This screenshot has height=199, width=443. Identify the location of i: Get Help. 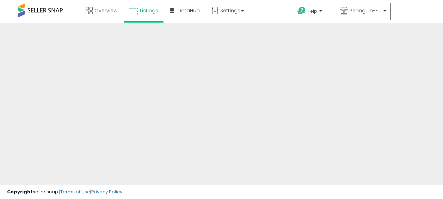
(301, 11).